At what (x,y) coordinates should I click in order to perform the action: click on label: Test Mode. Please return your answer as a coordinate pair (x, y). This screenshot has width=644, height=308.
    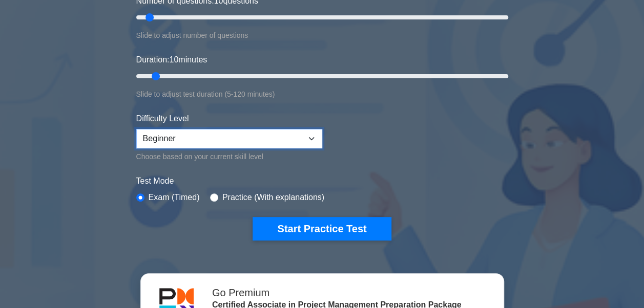
    Looking at the image, I should click on (322, 181).